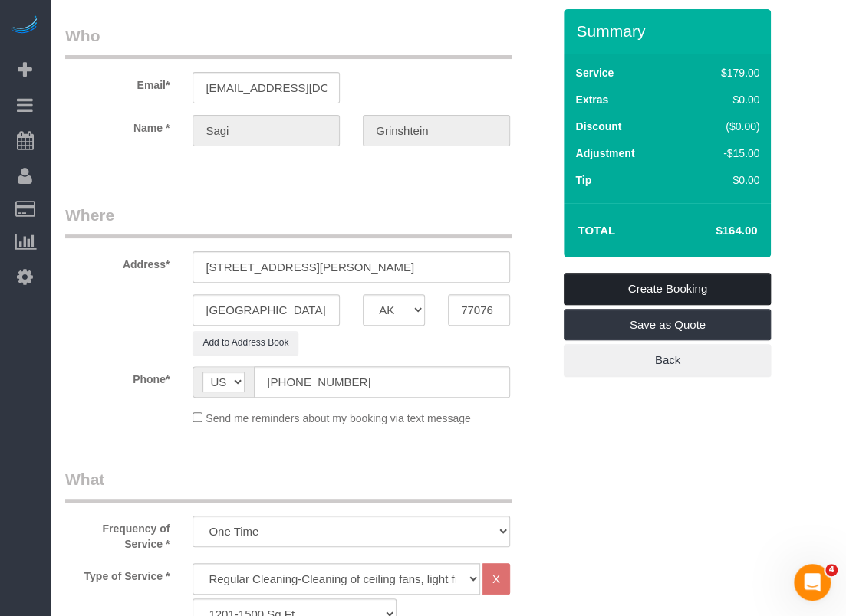  What do you see at coordinates (596, 229) in the screenshot?
I see `strong: Total` at bounding box center [596, 229].